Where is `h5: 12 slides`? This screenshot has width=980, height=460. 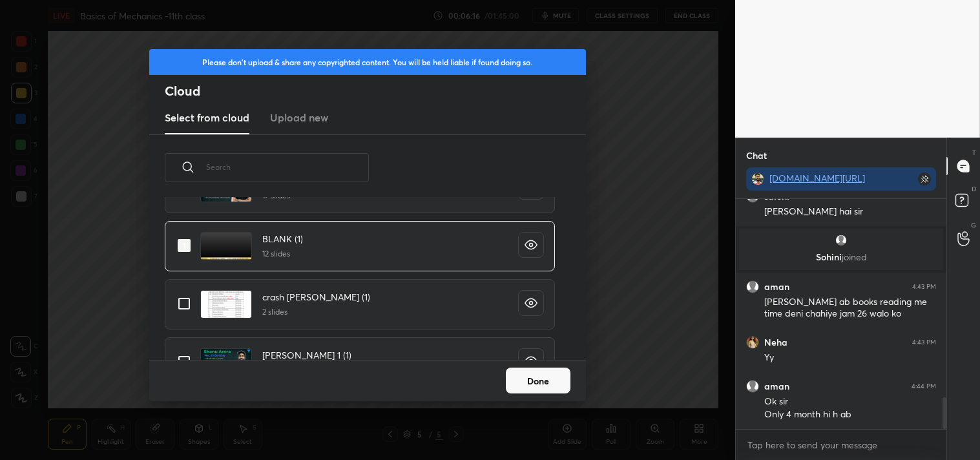 h5: 12 slides is located at coordinates (282, 254).